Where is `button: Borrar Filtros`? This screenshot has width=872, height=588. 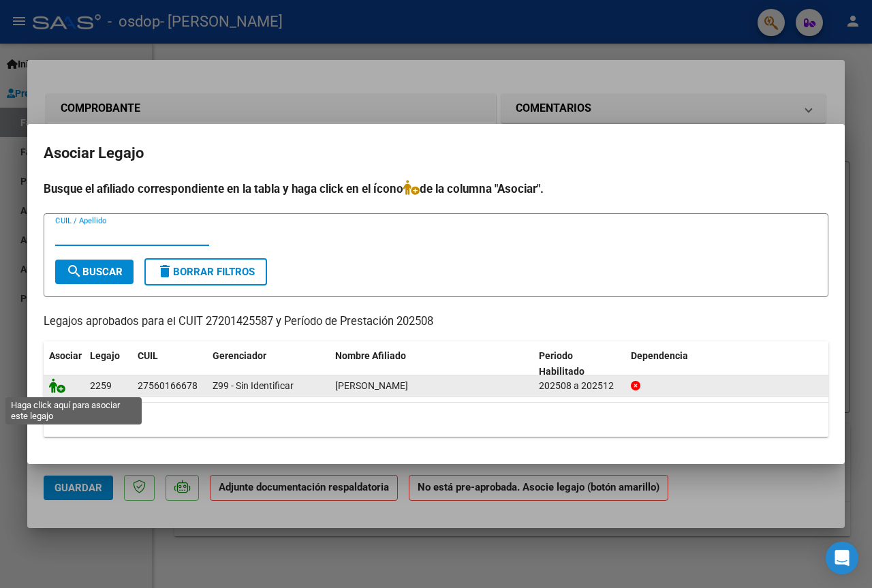
button: Borrar Filtros is located at coordinates (206, 272).